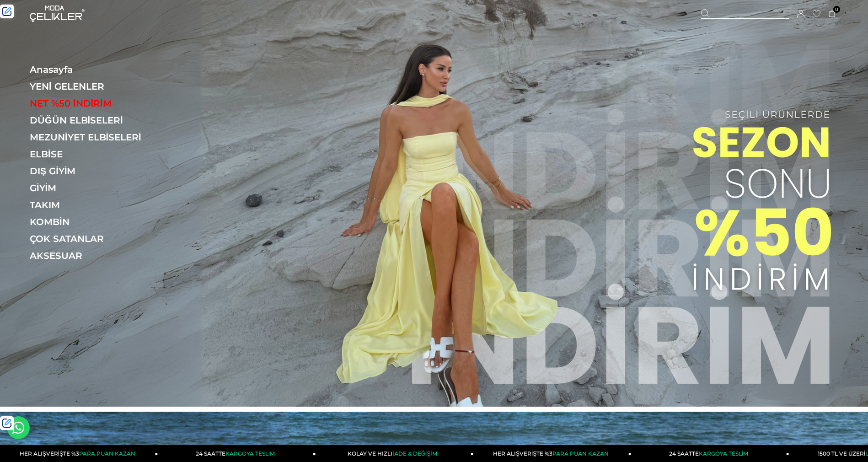 This screenshot has height=462, width=868. Describe the element at coordinates (57, 14) in the screenshot. I see `img: logo` at that location.